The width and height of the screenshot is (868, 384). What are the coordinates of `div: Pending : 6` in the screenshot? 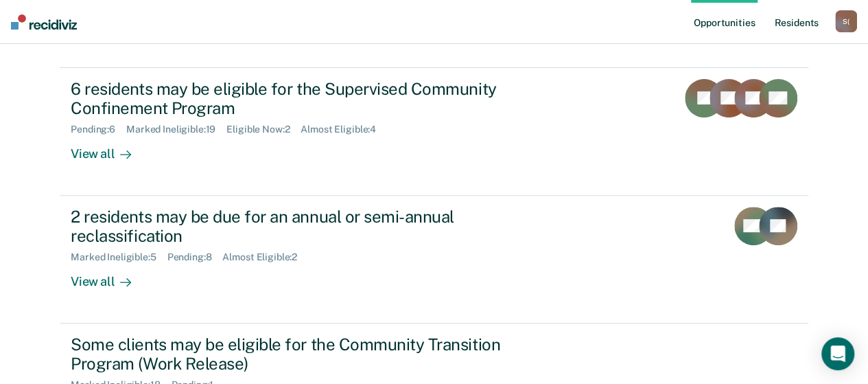 It's located at (98, 129).